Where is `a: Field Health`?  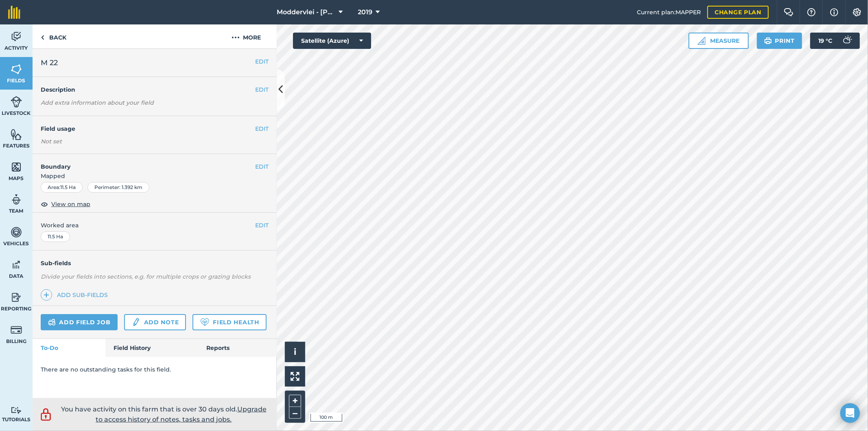
a: Field Health is located at coordinates (229, 322).